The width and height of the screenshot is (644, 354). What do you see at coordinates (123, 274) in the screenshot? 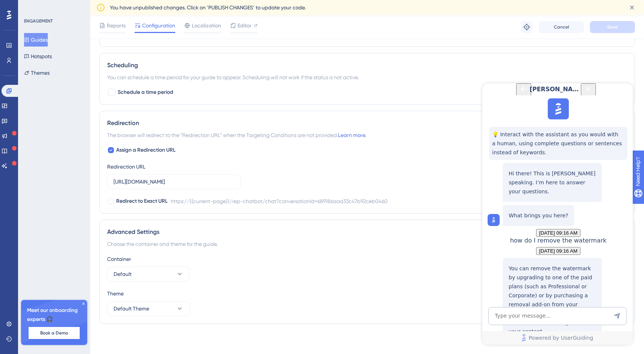
I see `span: Default` at bounding box center [123, 274].